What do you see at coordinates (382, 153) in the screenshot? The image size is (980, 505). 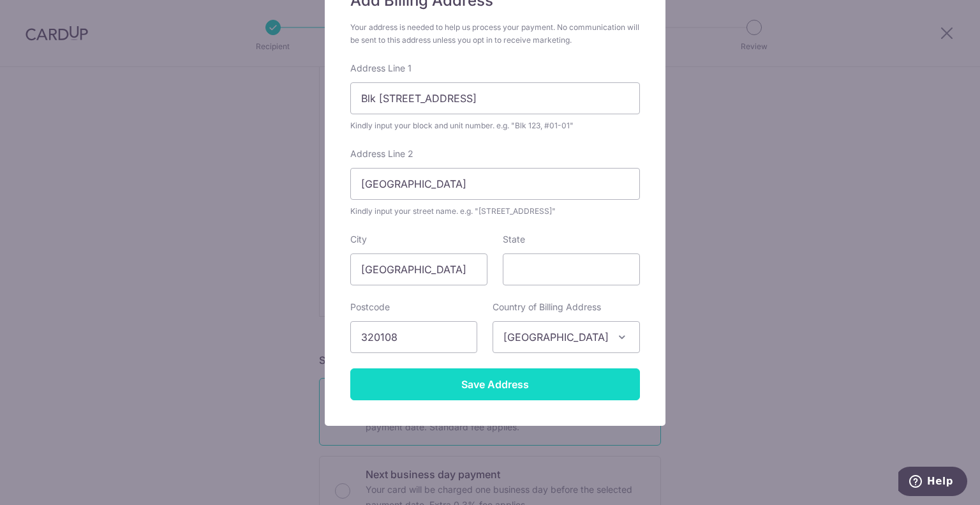 I see `label: Address Line 2` at bounding box center [382, 153].